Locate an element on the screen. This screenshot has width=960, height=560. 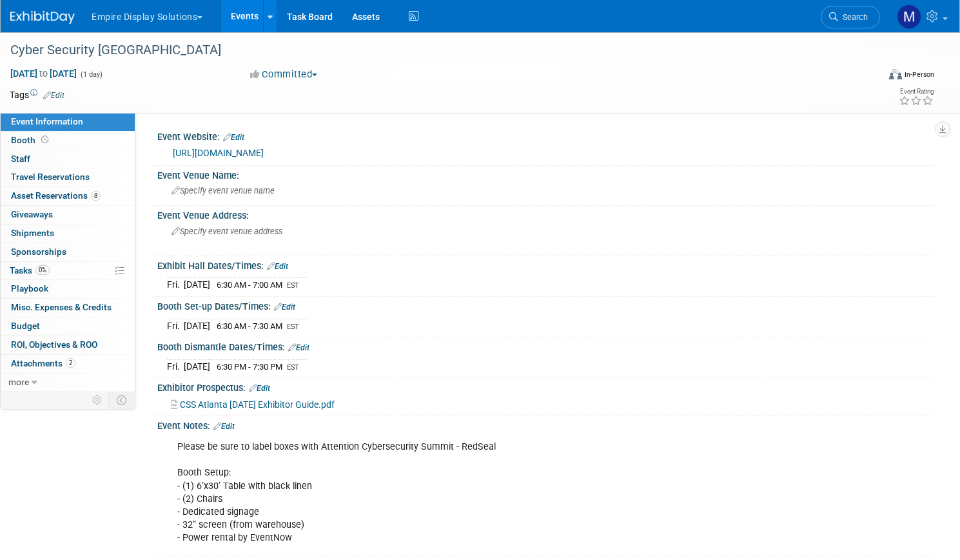
div: Booth Set-up Dates/Times: is located at coordinates (545, 305).